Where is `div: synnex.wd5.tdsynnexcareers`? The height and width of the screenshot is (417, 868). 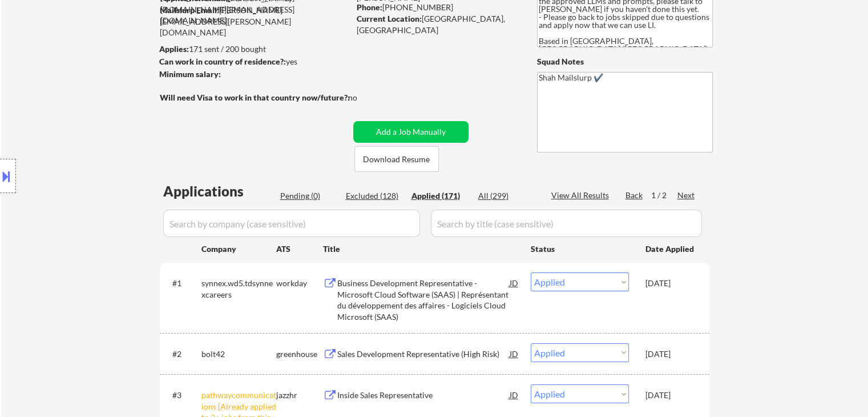
div: synnex.wd5.tdsynnexcareers is located at coordinates (239, 289).